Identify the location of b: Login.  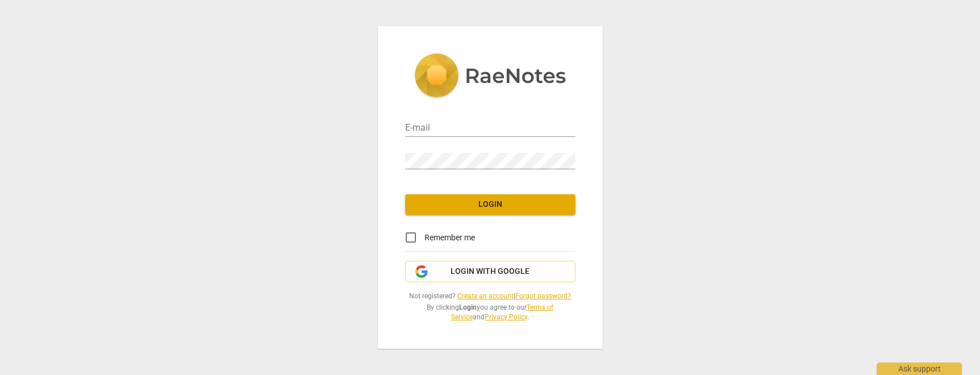
(468, 308).